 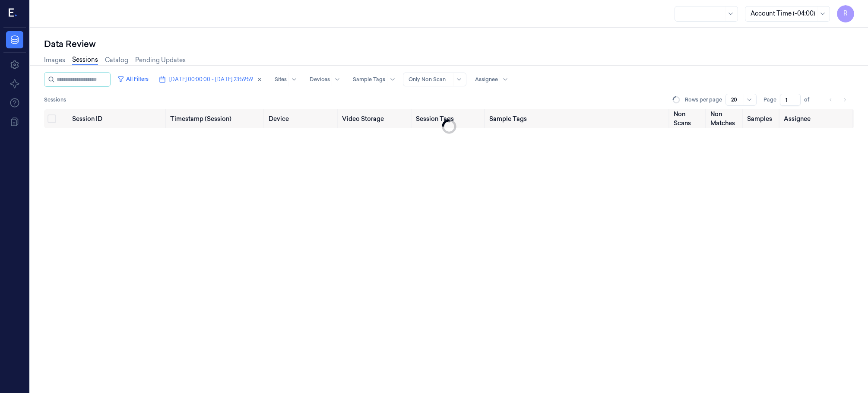 What do you see at coordinates (688, 119) in the screenshot?
I see `th: Non Scans` at bounding box center [688, 119].